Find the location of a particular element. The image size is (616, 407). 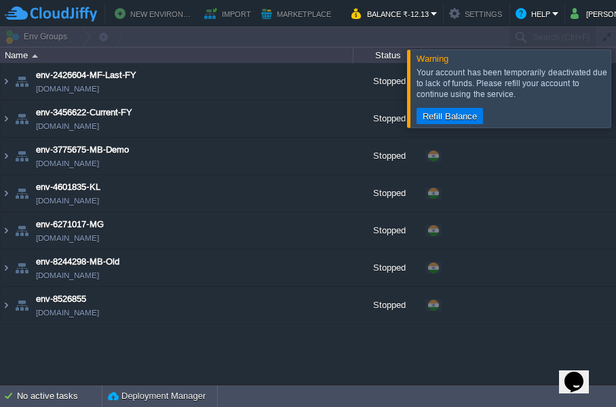

span: Warning is located at coordinates (432, 58).